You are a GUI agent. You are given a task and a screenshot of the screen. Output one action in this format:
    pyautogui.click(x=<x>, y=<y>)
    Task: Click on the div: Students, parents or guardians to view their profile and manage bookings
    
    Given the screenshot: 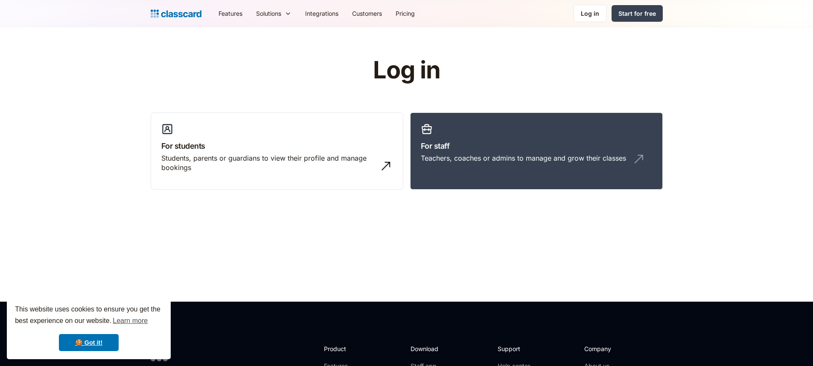 What is the action you would take?
    pyautogui.click(x=268, y=163)
    